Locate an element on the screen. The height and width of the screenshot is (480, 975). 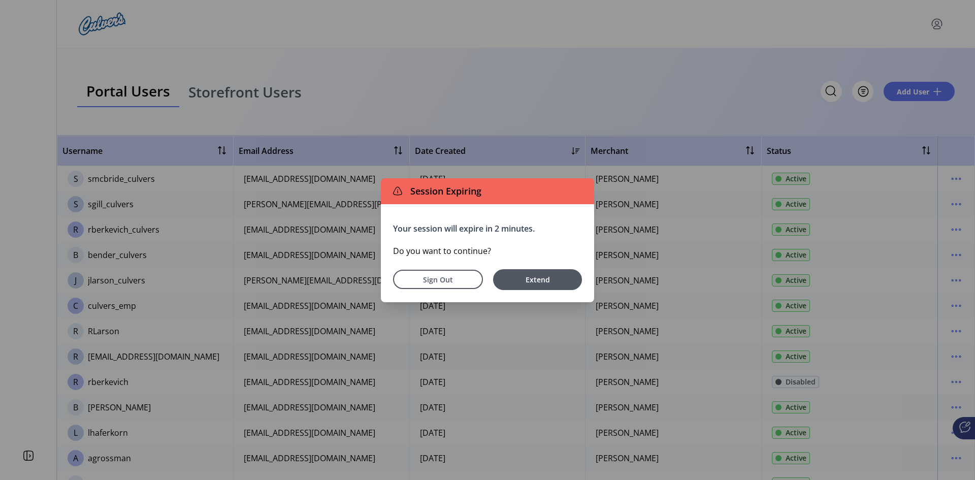
p: Do you want to continue? is located at coordinates (488, 251).